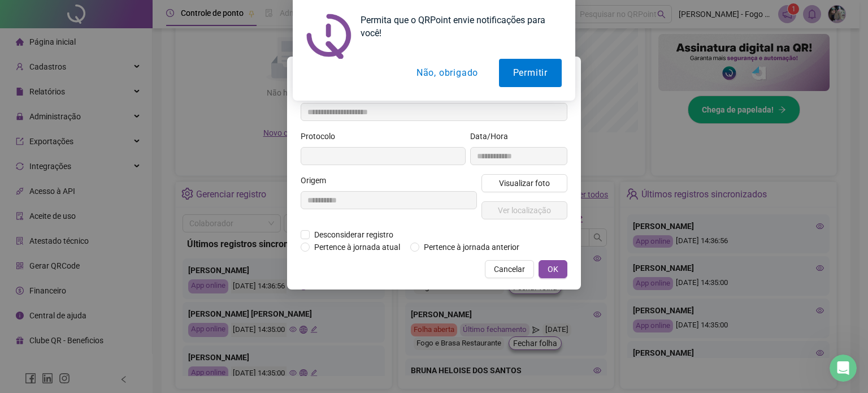 The height and width of the screenshot is (393, 868). Describe the element at coordinates (553, 269) in the screenshot. I see `button: OK` at that location.